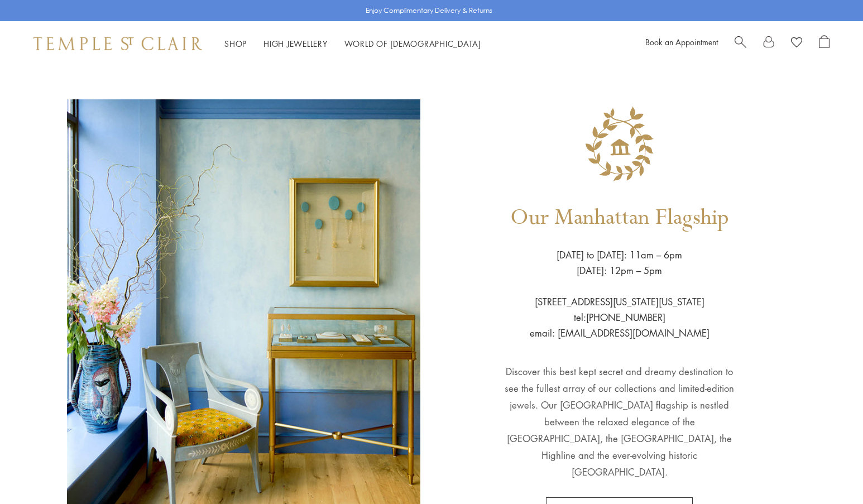 This screenshot has height=504, width=863. I want to click on a: View Wishlist, so click(797, 44).